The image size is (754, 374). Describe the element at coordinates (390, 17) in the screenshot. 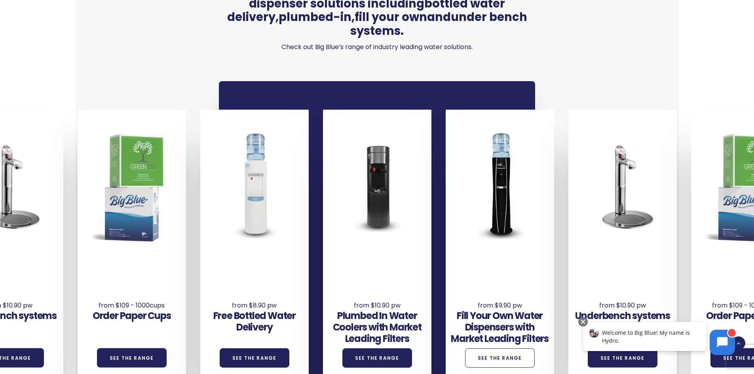

I see `a: fill your own` at that location.